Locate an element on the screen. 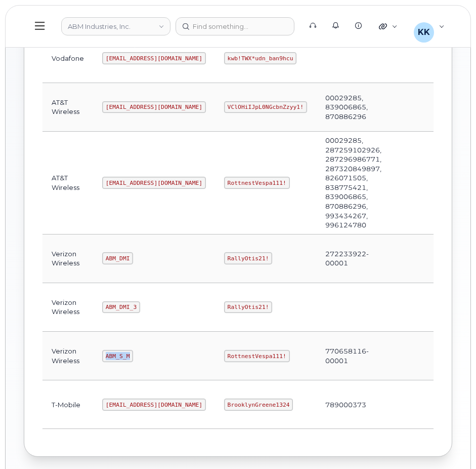  code: VClOHiIJpL0NGcbnZzyy1! is located at coordinates (266, 107).